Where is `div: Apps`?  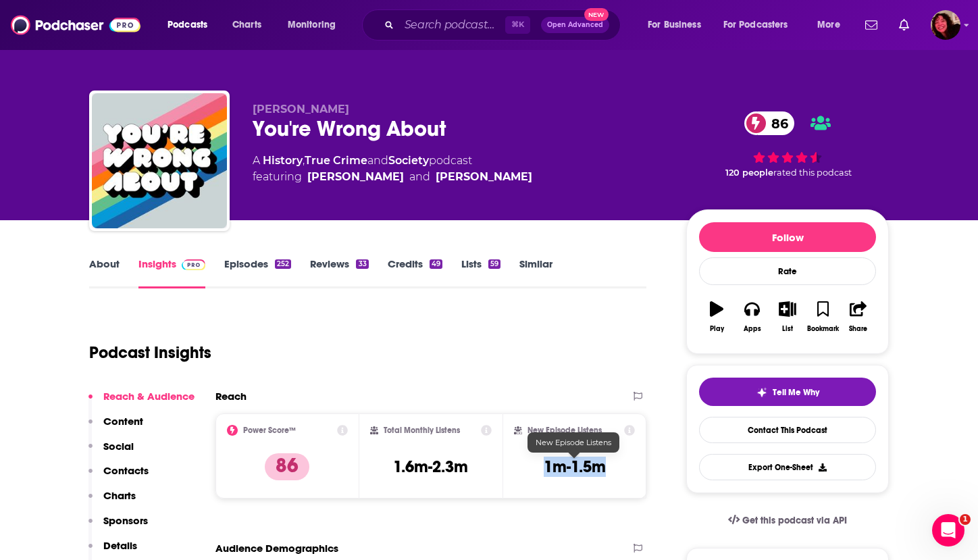
div: Apps is located at coordinates (753, 329).